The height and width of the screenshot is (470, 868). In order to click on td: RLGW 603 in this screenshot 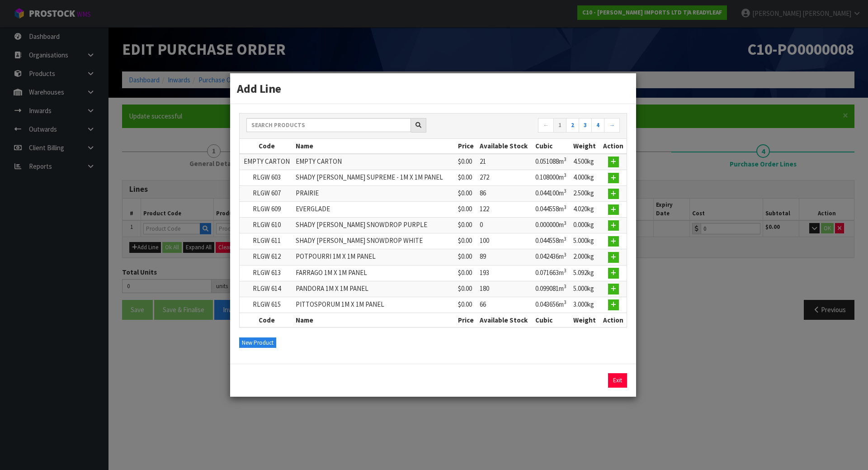, I will do `click(267, 177)`.